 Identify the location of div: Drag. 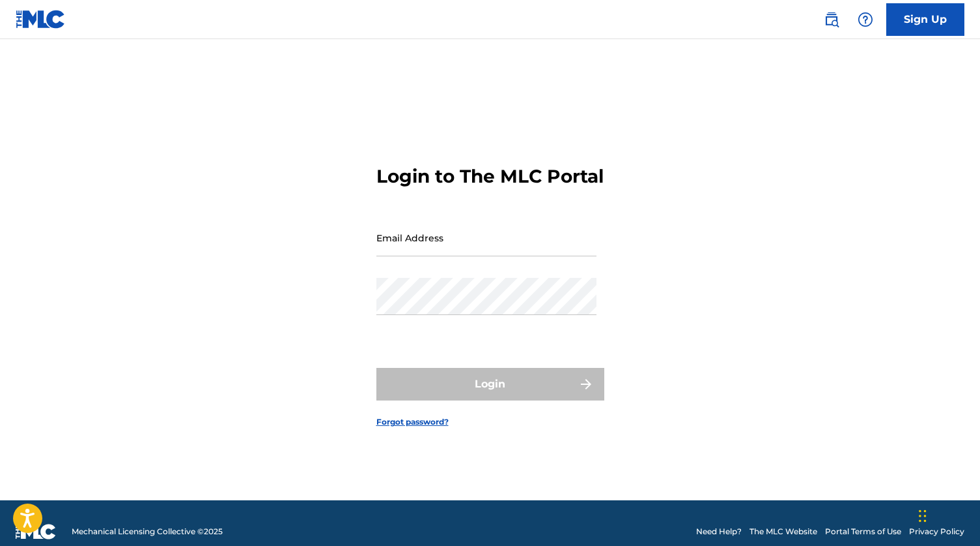
(923, 516).